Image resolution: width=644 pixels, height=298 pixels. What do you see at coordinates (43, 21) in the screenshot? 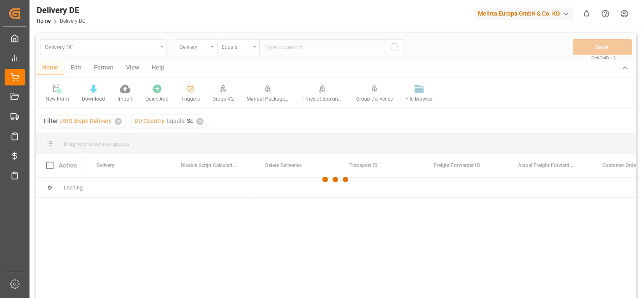
I see `a: Home` at bounding box center [43, 21].